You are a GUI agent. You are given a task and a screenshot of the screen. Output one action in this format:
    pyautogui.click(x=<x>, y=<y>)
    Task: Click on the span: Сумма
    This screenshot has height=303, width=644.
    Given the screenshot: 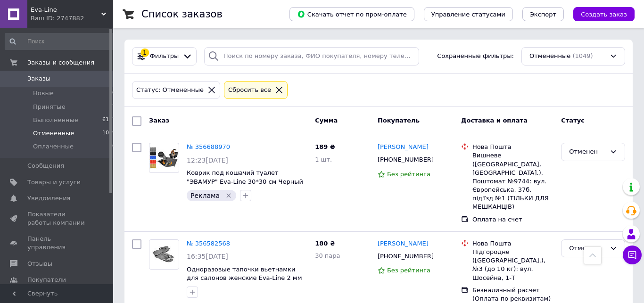 What is the action you would take?
    pyautogui.click(x=326, y=120)
    